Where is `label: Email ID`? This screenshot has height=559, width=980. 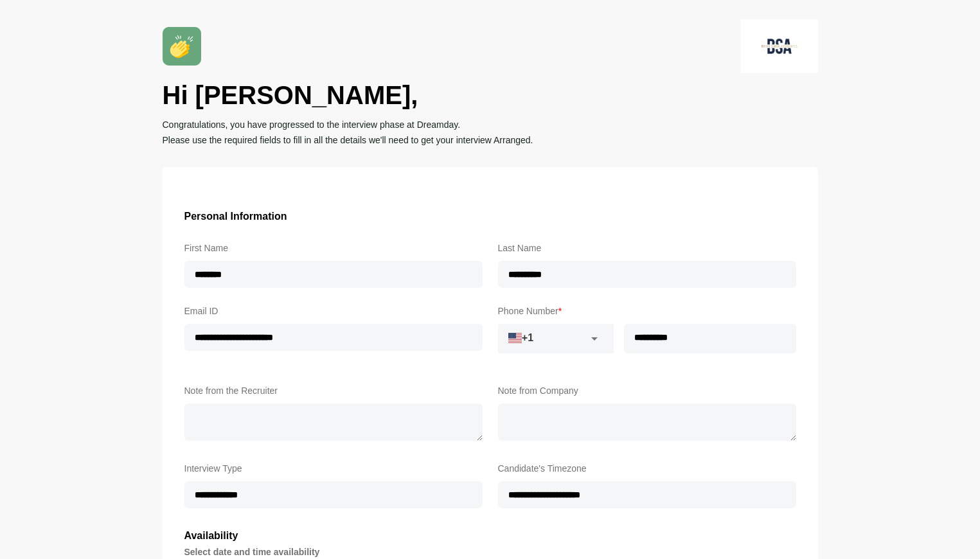 label: Email ID is located at coordinates (333, 310).